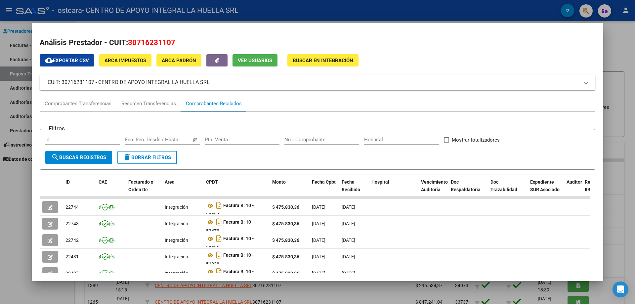 The image size is (635, 304). Describe the element at coordinates (545, 186) in the screenshot. I see `span: Expediente SUR Asociado` at that location.